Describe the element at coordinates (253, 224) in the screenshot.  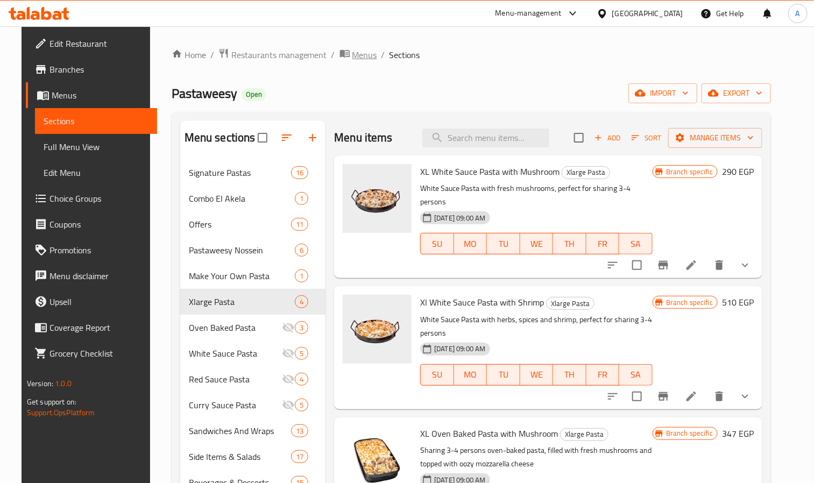
I see `div: Offers11` at that location.